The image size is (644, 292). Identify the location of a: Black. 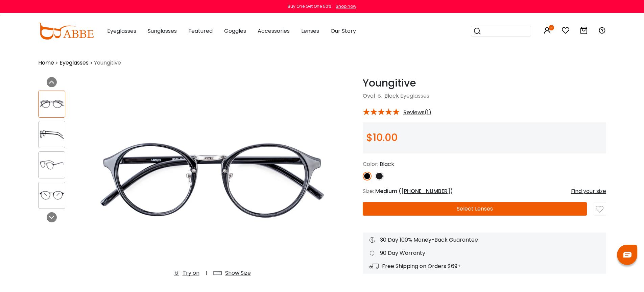
(391, 96).